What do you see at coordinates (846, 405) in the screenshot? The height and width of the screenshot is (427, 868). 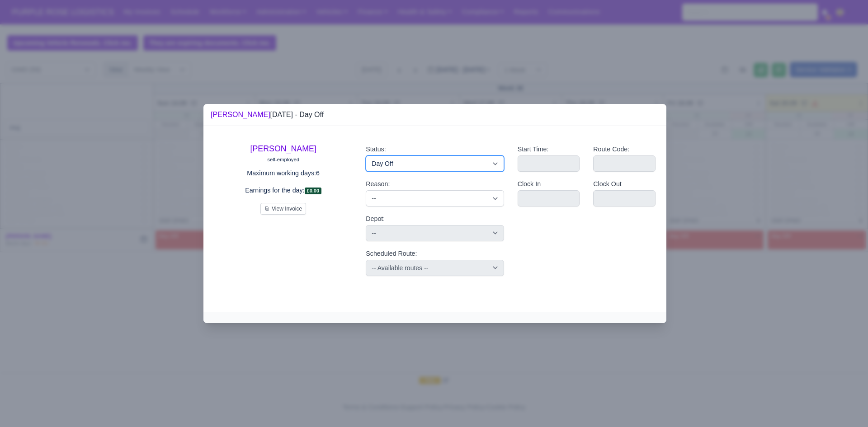 I see `div: Chat Widget` at bounding box center [846, 405].